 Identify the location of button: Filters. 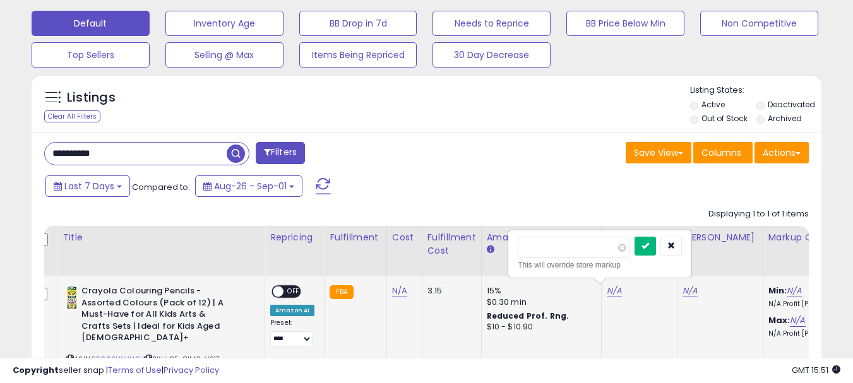
(280, 153).